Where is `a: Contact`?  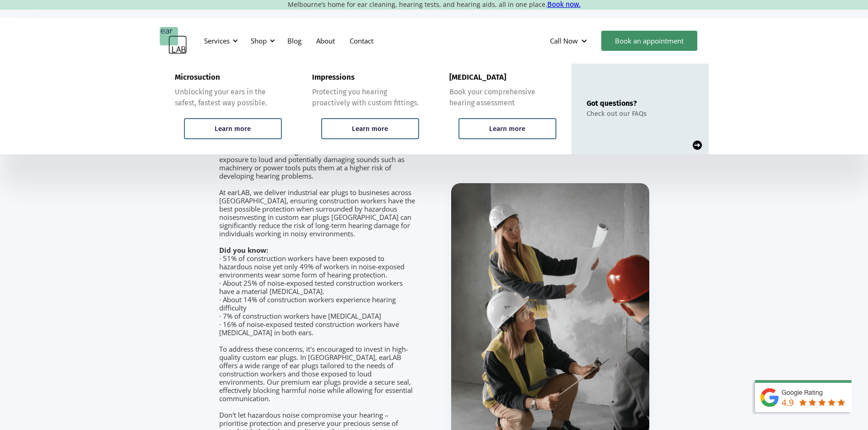
a: Contact is located at coordinates (361, 41).